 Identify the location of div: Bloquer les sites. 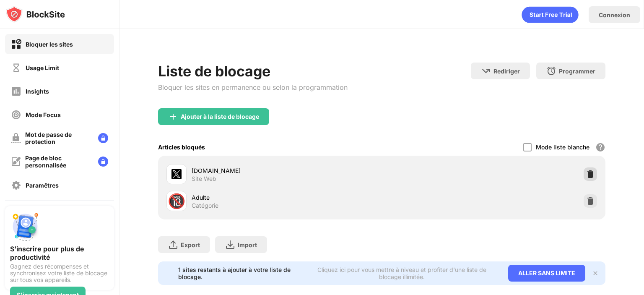
(49, 44).